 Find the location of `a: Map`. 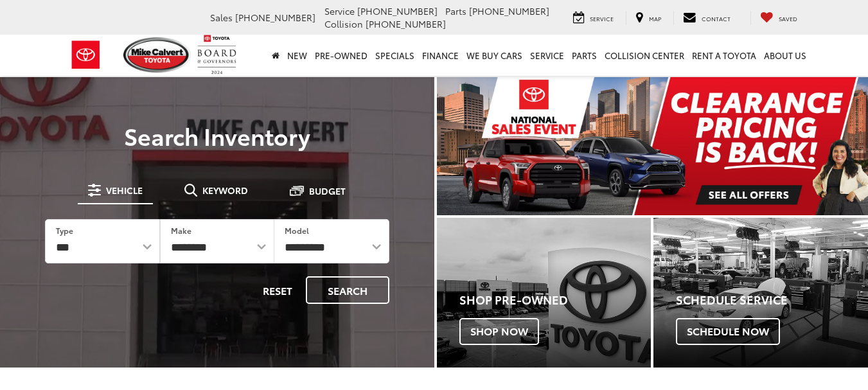

a: Map is located at coordinates (648, 18).